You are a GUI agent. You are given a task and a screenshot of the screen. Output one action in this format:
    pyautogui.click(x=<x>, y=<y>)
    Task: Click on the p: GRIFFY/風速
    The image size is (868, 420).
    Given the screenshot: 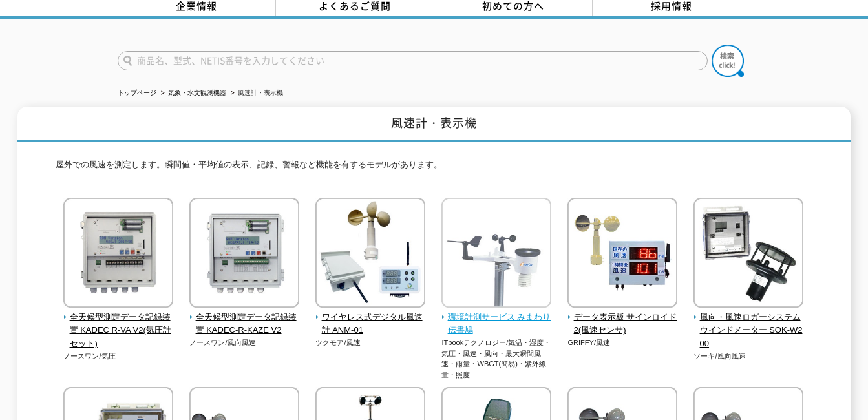 What is the action you would take?
    pyautogui.click(x=622, y=343)
    